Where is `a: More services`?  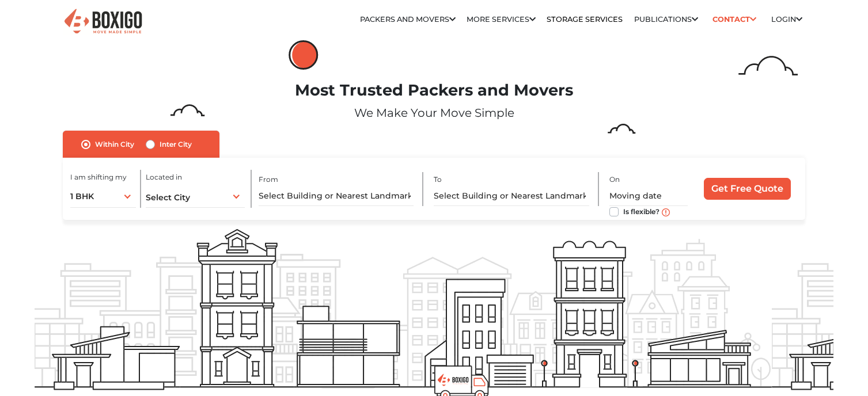
a: More services is located at coordinates (501, 19).